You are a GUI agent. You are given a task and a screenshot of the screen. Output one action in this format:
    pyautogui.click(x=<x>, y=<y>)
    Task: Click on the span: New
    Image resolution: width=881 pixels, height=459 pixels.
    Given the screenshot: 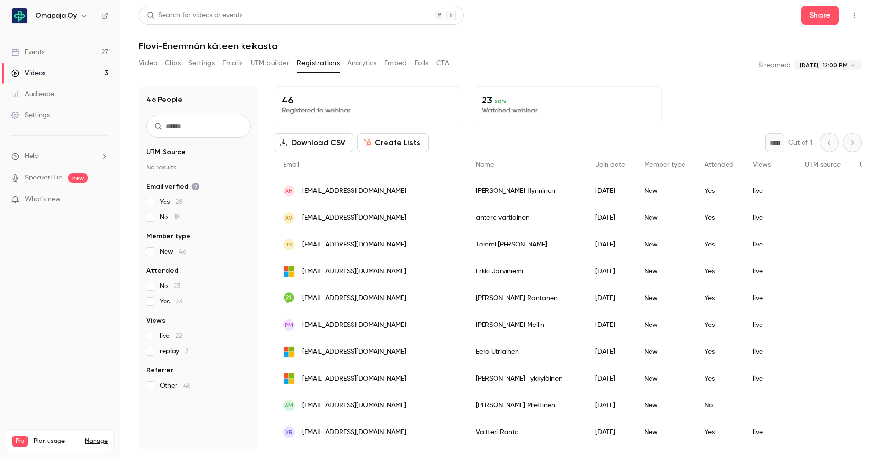 What is the action you would take?
    pyautogui.click(x=173, y=252)
    